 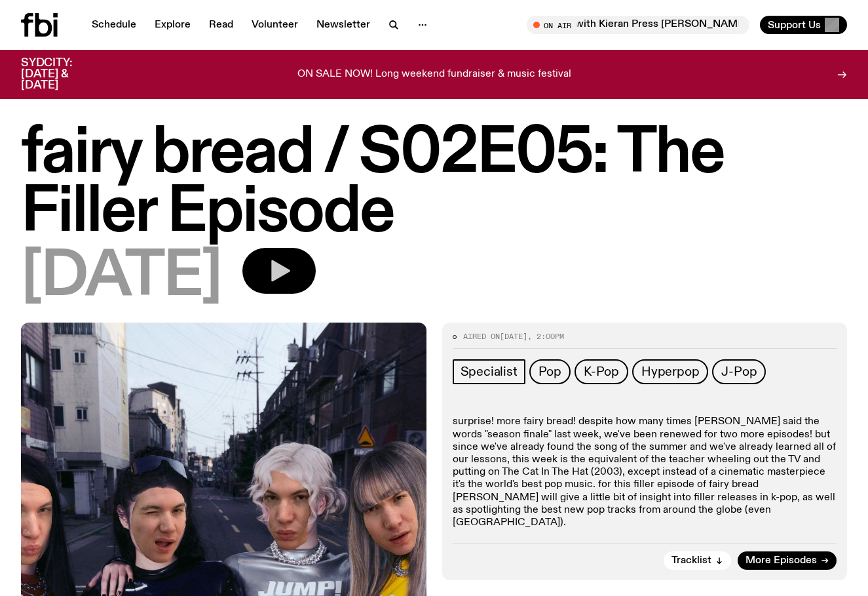 I want to click on a: K-Pop, so click(x=602, y=372).